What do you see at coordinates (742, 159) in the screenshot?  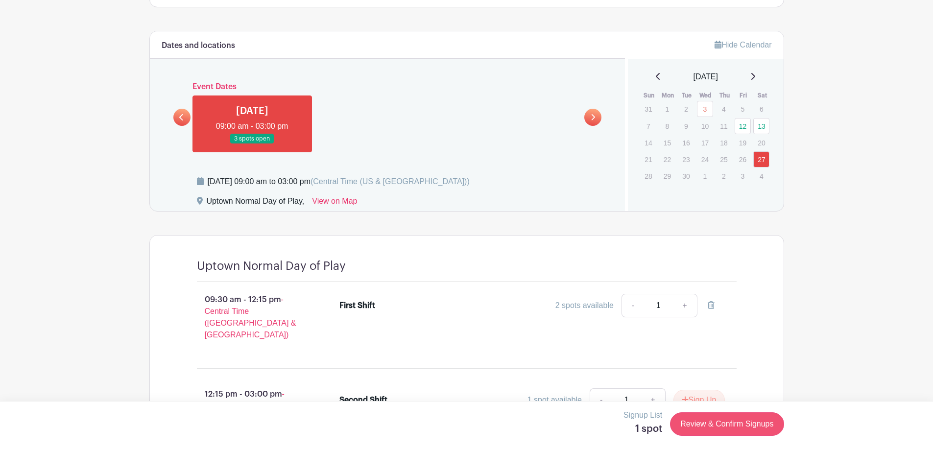 I see `p: 26` at bounding box center [742, 159].